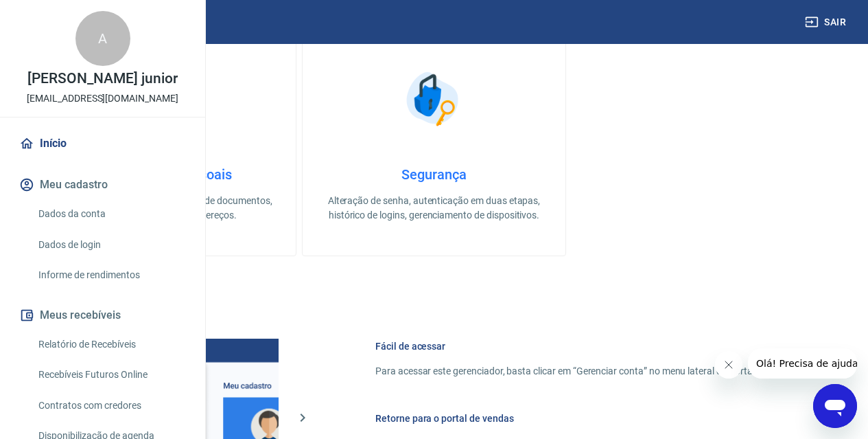  I want to click on a: Início, so click(103, 144).